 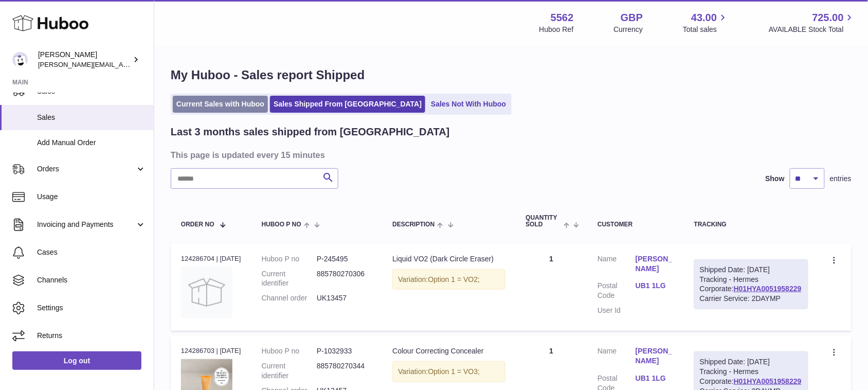 I want to click on label: Show, so click(x=775, y=179).